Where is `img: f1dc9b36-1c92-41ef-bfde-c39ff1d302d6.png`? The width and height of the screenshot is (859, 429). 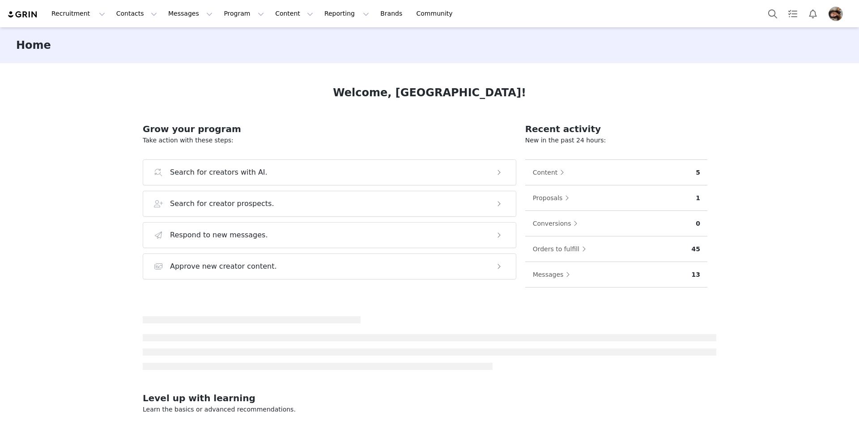
img: f1dc9b36-1c92-41ef-bfde-c39ff1d302d6.png is located at coordinates (836, 14).